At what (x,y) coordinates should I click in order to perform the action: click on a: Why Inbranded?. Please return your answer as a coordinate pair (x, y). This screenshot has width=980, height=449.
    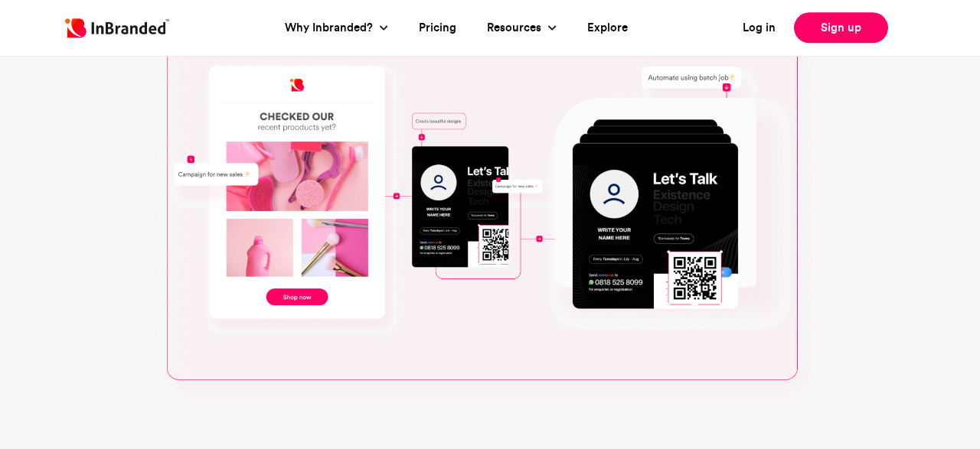
    Looking at the image, I should click on (331, 28).